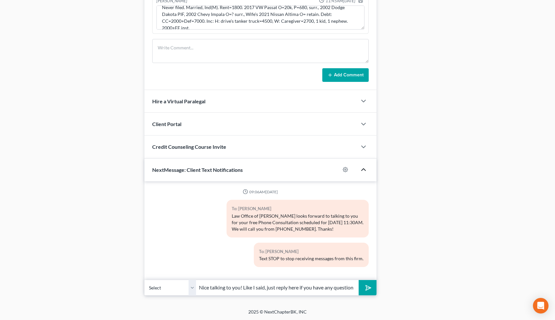 The width and height of the screenshot is (555, 320). What do you see at coordinates (541, 305) in the screenshot?
I see `div: Open Intercom Messenger` at bounding box center [541, 305].